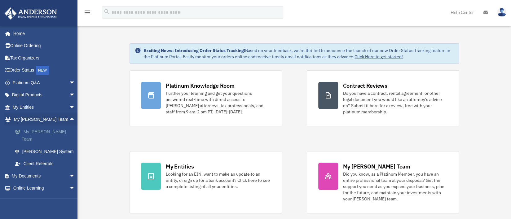 The height and width of the screenshot is (219, 511). What do you see at coordinates (75, 120) in the screenshot?
I see `span: arrow_drop_up` at bounding box center [75, 120].